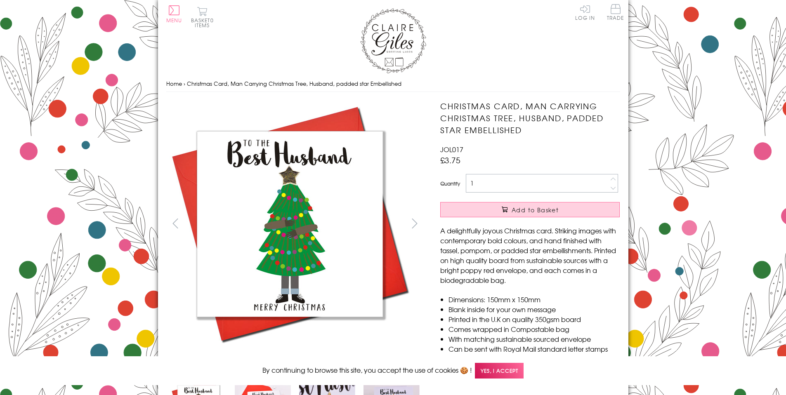  Describe the element at coordinates (534, 349) in the screenshot. I see `li: Can be sent with Royal Mail standard letter stamps` at that location.